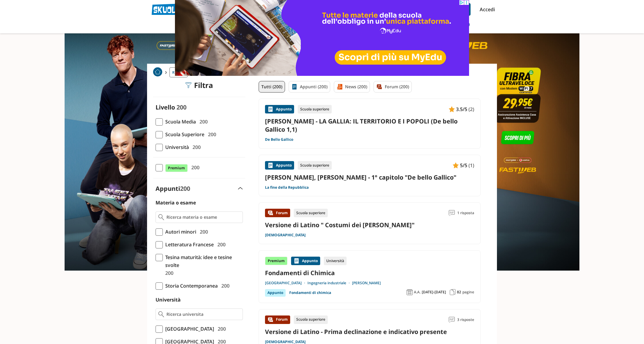  Describe the element at coordinates (168, 300) in the screenshot. I see `label: Università` at that location.